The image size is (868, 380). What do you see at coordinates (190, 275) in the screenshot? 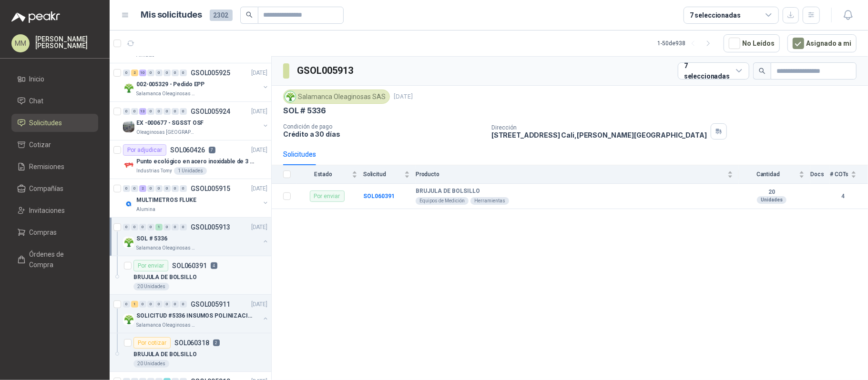
I see `a: Por enviarSOL0603914BRUJULA DE BOLSILLO20 Unidades` at bounding box center [190, 275].